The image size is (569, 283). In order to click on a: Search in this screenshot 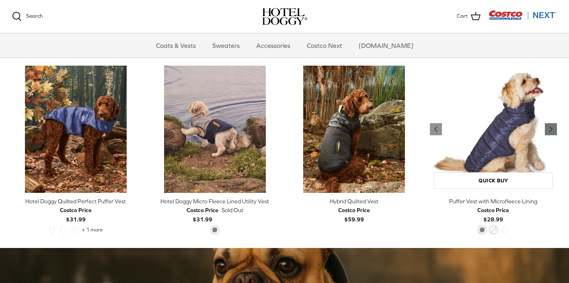, I will do `click(27, 16)`.